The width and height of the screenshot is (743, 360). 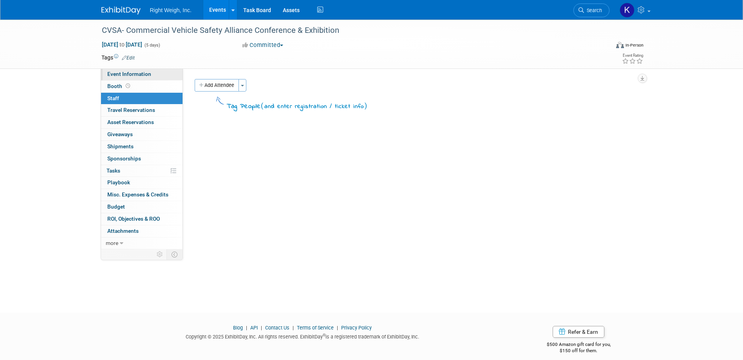 I want to click on a: Misc. Expenses & Credits, so click(x=142, y=195).